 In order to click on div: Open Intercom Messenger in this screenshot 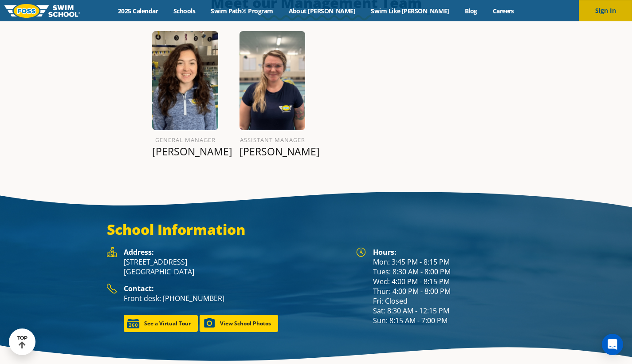, I will do `click(613, 344)`.